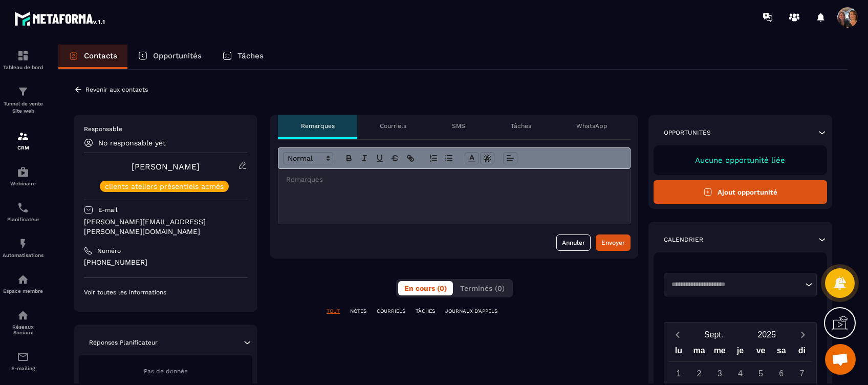 The width and height of the screenshot is (868, 385). I want to click on div: Search for option, so click(740, 285).